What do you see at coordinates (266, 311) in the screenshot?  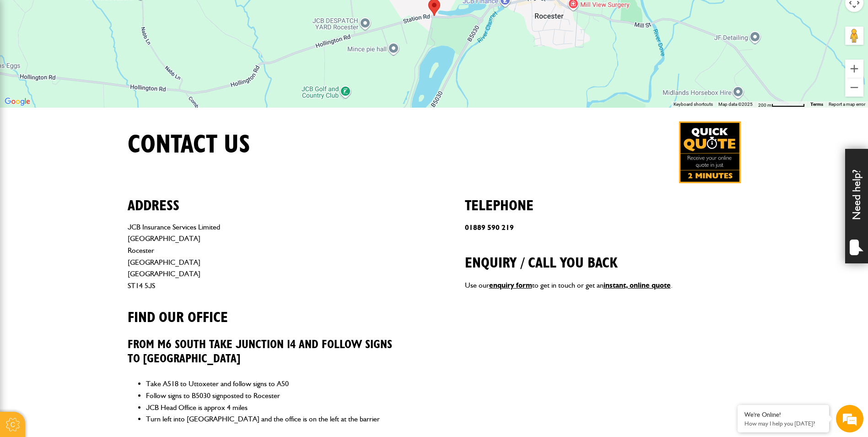 I see `h2: Find our office` at bounding box center [266, 311].